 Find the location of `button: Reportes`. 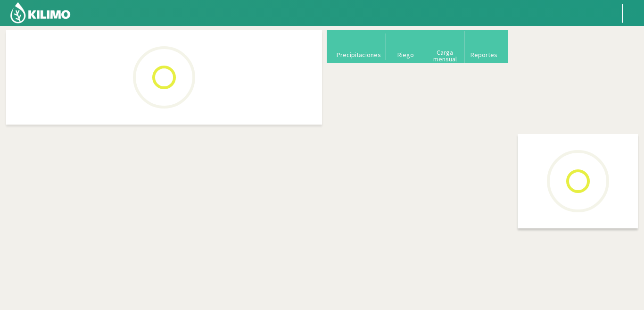

button: Reportes is located at coordinates (483, 46).